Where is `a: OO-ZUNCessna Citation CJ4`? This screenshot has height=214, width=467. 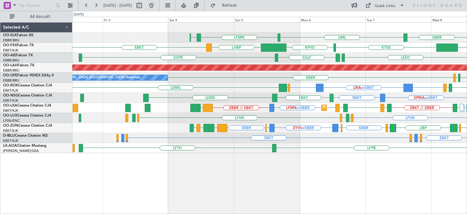 a: OO-ZUNCessna Citation CJ4 is located at coordinates (27, 125).